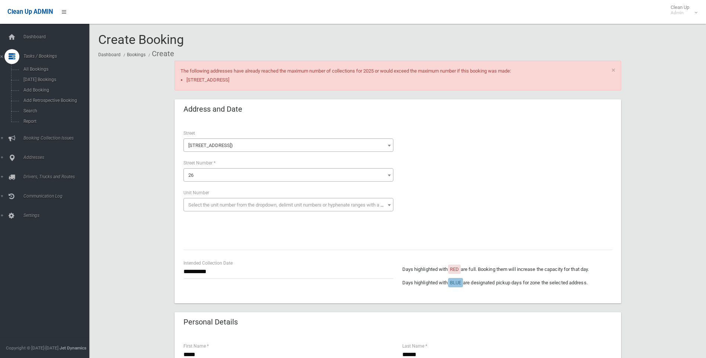 The width and height of the screenshot is (706, 358). I want to click on span: Drivers, Trucks and Routes, so click(58, 177).